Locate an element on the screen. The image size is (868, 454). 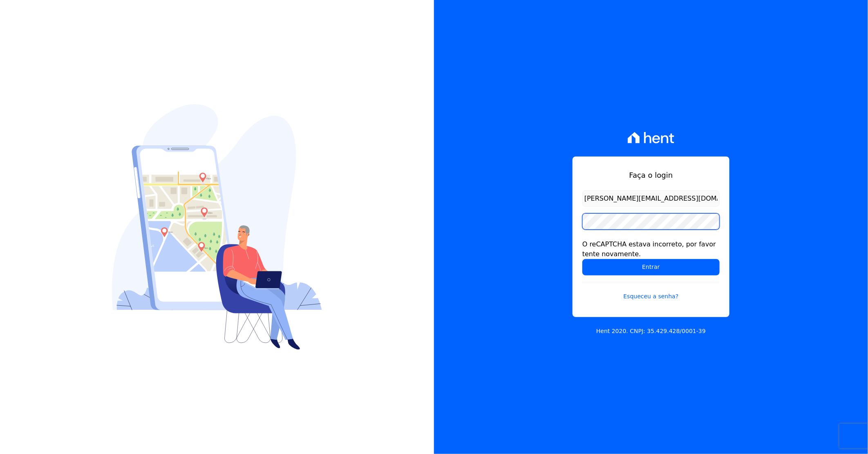
input: Entrar is located at coordinates (651, 267).